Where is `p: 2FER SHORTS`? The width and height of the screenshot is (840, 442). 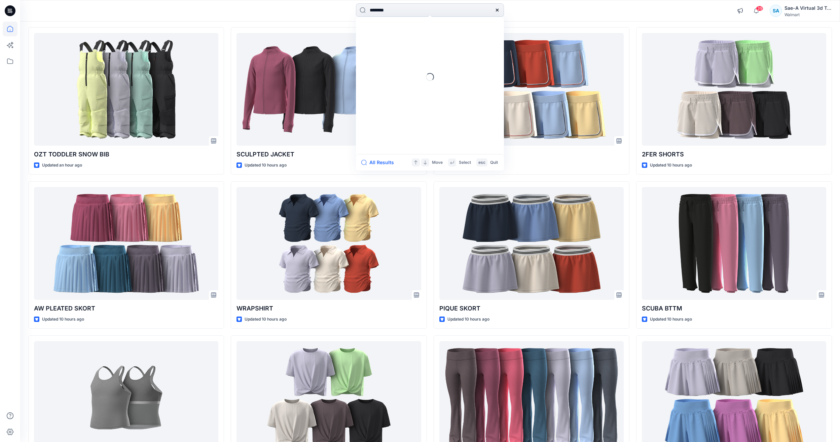 p: 2FER SHORTS is located at coordinates (734, 154).